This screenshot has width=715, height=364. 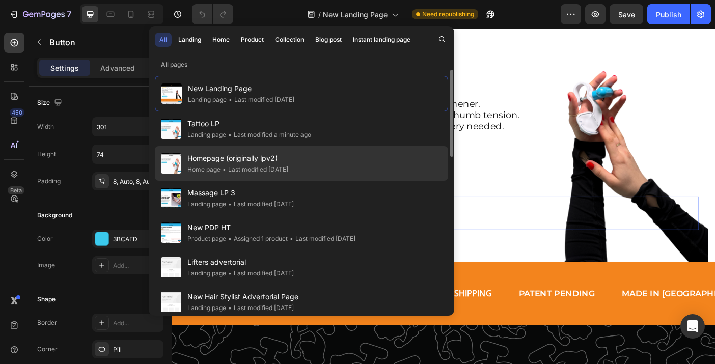 I want to click on span: in just minutes, so click(x=88, y=50).